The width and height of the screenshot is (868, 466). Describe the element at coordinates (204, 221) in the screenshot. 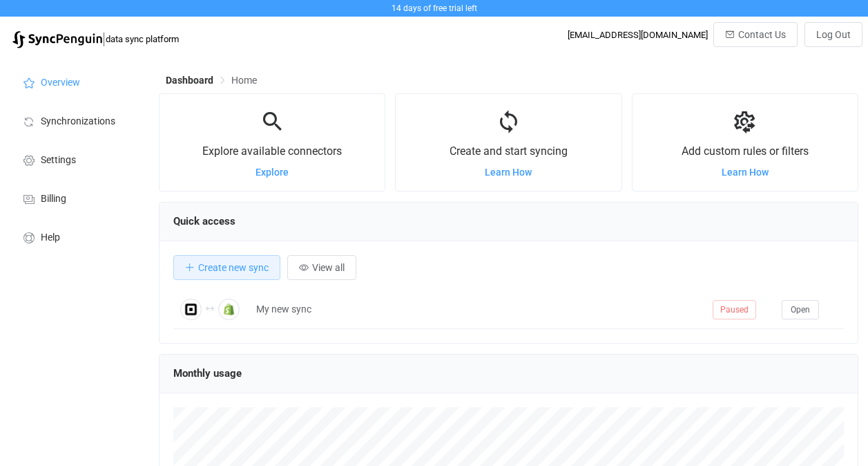

I see `span: Quick access` at that location.